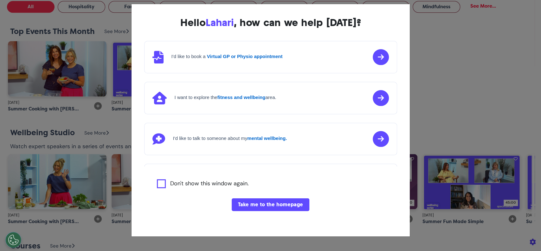  What do you see at coordinates (161, 183) in the screenshot?
I see `input: Agree to privacy policy` at bounding box center [161, 183].